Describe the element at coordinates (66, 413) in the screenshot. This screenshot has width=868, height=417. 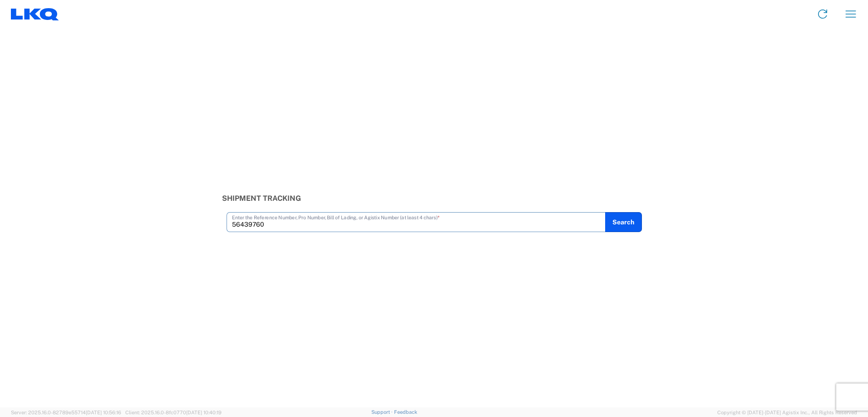
I see `span: Server: 2025.16.0-82789e55714` at that location.